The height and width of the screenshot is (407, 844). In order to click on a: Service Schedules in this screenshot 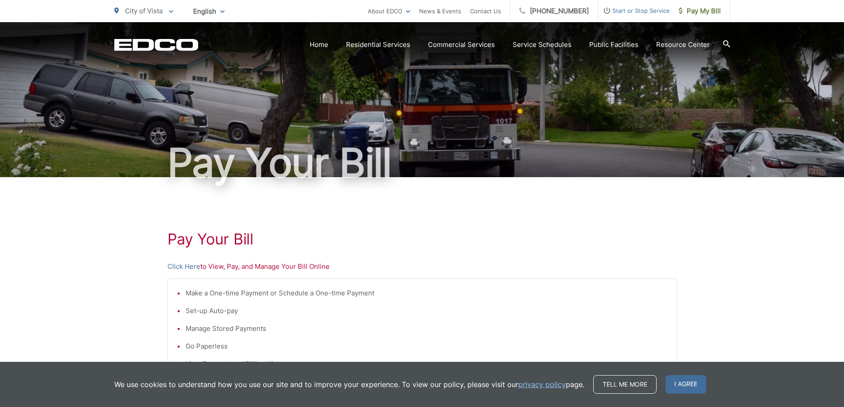, I will do `click(542, 45)`.